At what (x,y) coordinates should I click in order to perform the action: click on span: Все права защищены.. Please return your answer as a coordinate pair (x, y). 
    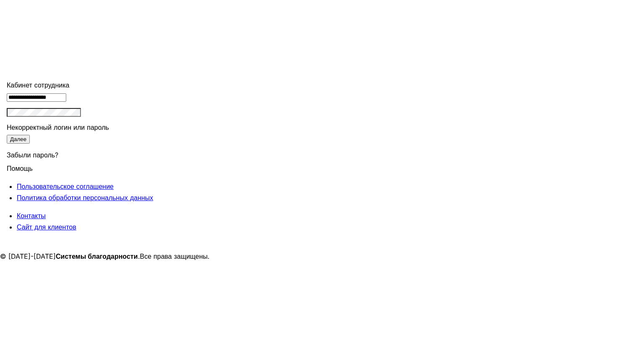
    Looking at the image, I should click on (175, 256).